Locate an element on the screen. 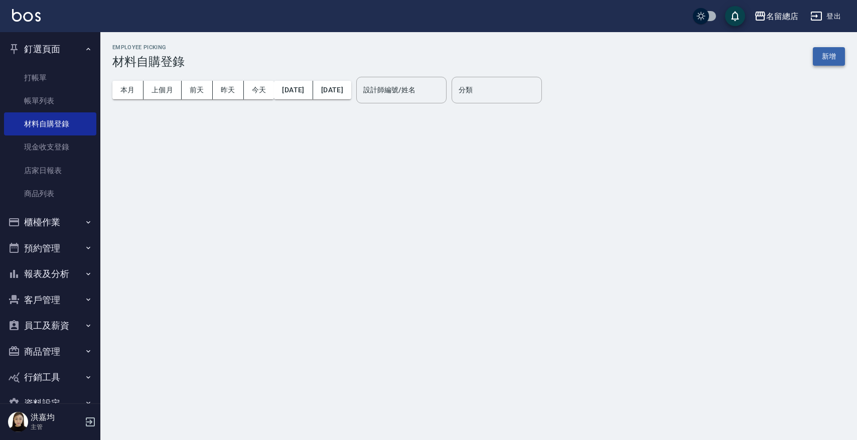 This screenshot has height=440, width=857. button: 報表及分析 is located at coordinates (50, 274).